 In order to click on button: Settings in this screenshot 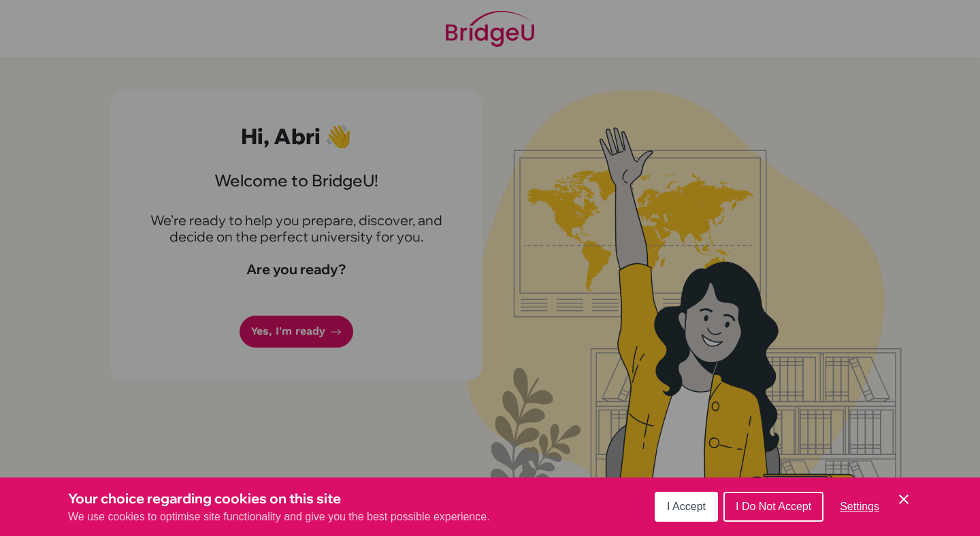, I will do `click(860, 507)`.